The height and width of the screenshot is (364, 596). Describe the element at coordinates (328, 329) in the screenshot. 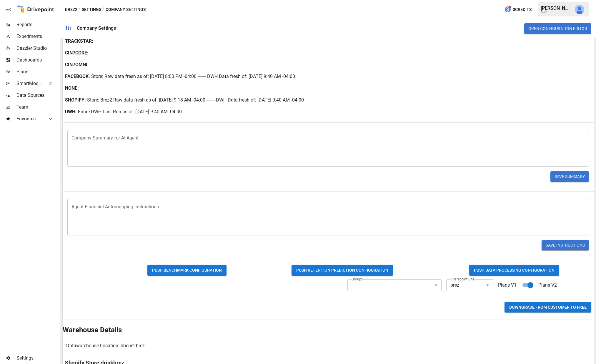

I see `h2: Warehouse Details` at that location.